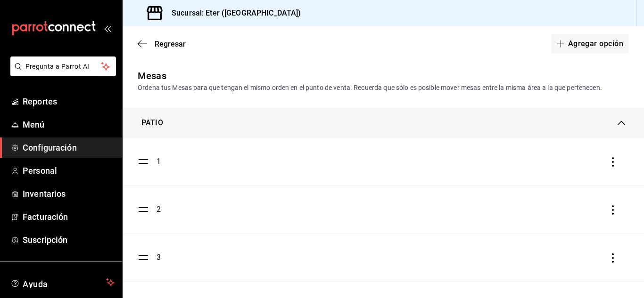 Image resolution: width=644 pixels, height=298 pixels. I want to click on a: Pregunta a Parrot AI, so click(61, 73).